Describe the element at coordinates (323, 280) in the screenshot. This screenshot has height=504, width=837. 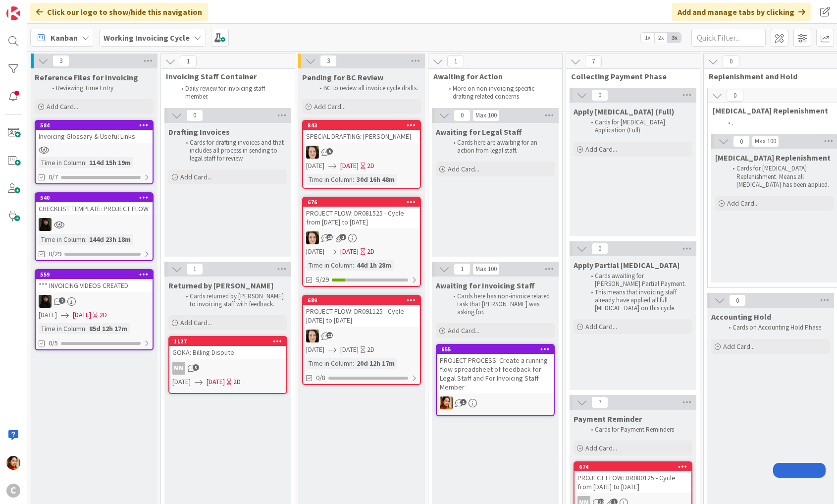
I see `span: 5/29` at that location.